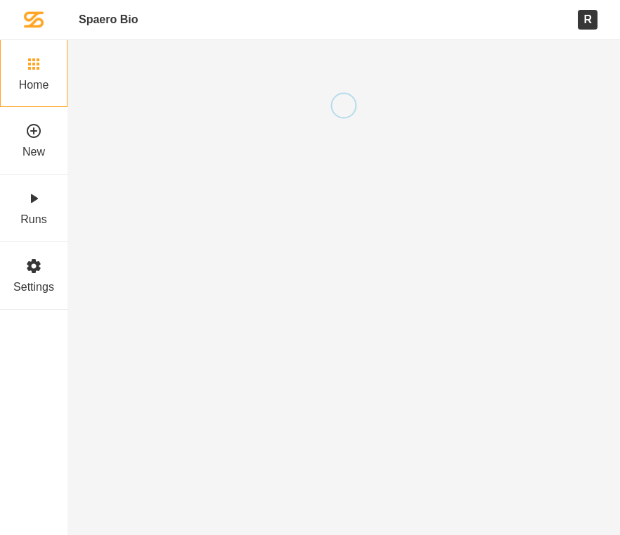  What do you see at coordinates (34, 20) in the screenshot?
I see `img: Spaero logomark` at bounding box center [34, 20].